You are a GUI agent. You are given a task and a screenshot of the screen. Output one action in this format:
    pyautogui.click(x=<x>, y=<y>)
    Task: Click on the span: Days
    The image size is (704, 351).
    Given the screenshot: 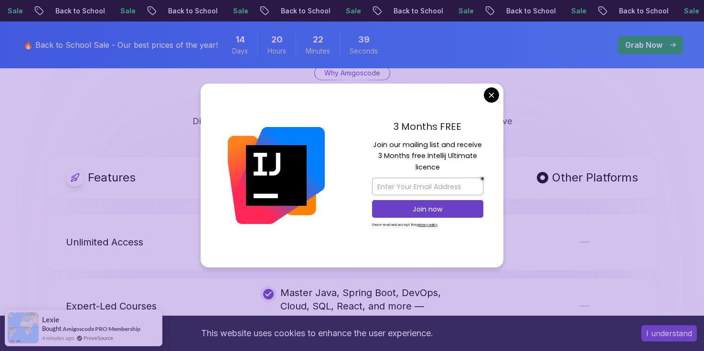 What is the action you would take?
    pyautogui.click(x=240, y=51)
    